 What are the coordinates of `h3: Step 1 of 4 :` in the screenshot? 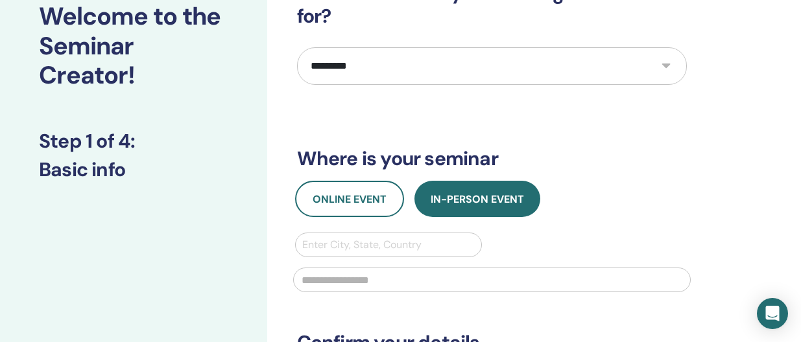 It's located at (134, 141).